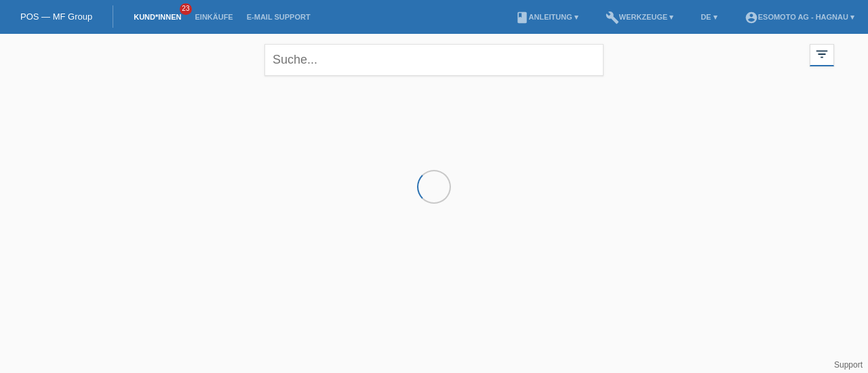  I want to click on a: Support, so click(848, 365).